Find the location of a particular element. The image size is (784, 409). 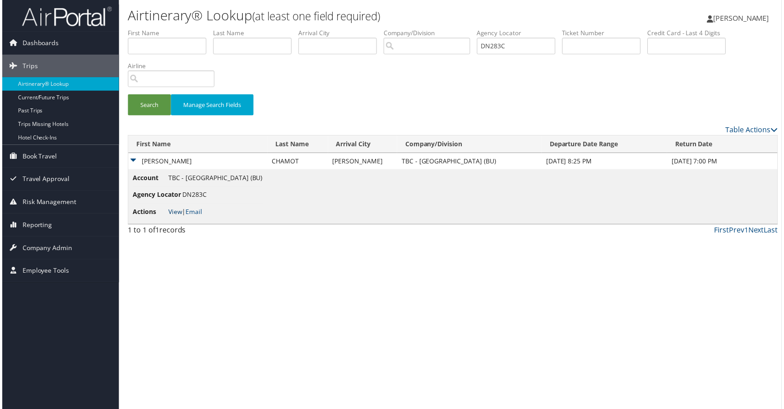

label: Arrival City is located at coordinates (341, 33).